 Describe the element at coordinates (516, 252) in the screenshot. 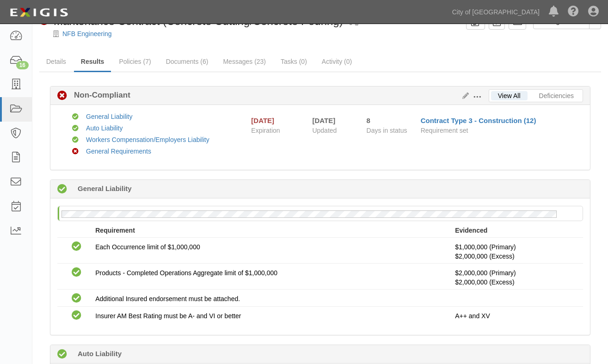

I see `p: $1,000,000 (Primary)` at that location.